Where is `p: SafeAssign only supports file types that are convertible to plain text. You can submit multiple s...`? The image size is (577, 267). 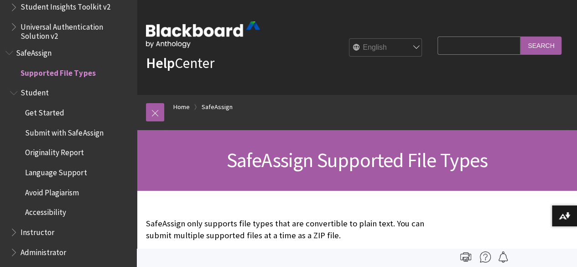
p: SafeAssign only supports file types that are convertible to plain text. You can submit multiple s... is located at coordinates (289, 229).